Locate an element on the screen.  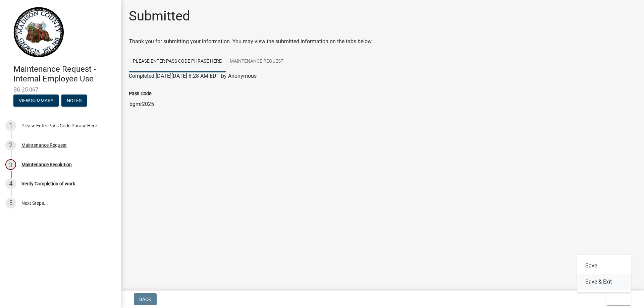
wm-modal-confirm: Notes is located at coordinates (74, 101).